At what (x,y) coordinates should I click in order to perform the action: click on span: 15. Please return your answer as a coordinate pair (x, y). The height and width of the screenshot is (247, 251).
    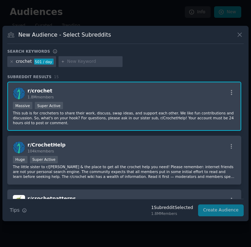
    Looking at the image, I should click on (56, 77).